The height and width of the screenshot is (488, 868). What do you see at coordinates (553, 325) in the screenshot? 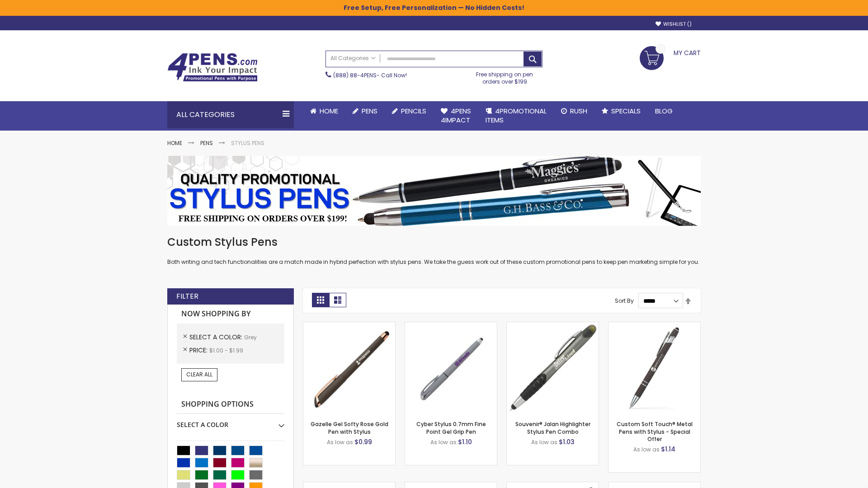
I see `a: Souvenir® Jalan Highlighter Stylus Pen Combo-Grey` at bounding box center [553, 325].